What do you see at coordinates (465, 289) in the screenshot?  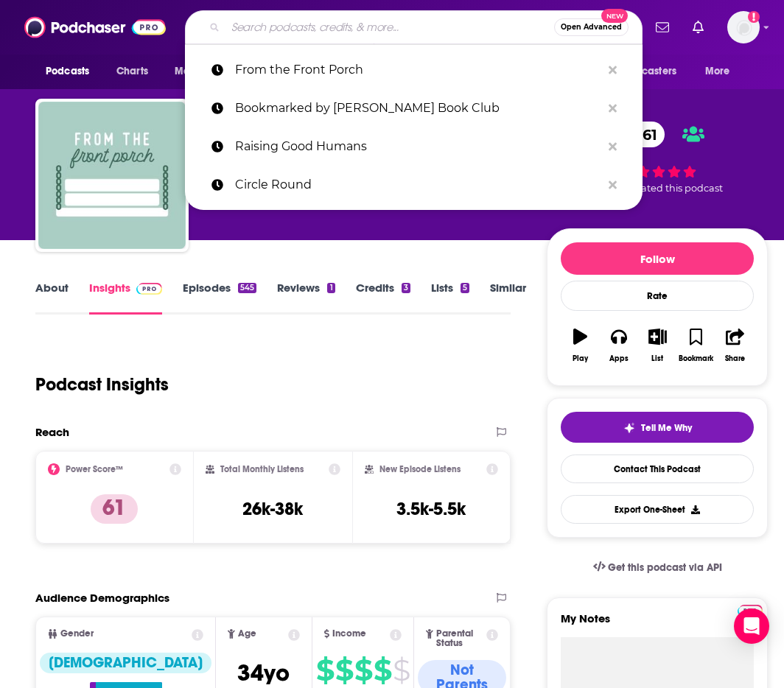 I see `div: 5` at bounding box center [465, 289].